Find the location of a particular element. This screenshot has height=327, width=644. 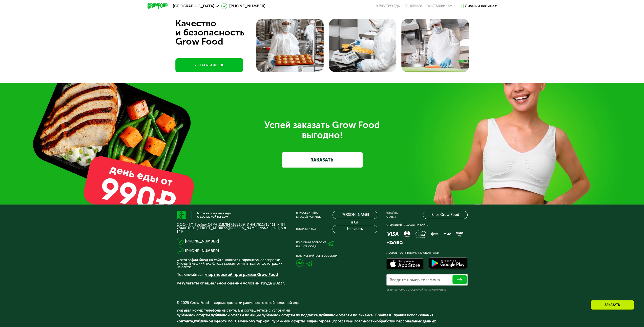

a: ЗАКАЗАТЬ is located at coordinates (322, 160).